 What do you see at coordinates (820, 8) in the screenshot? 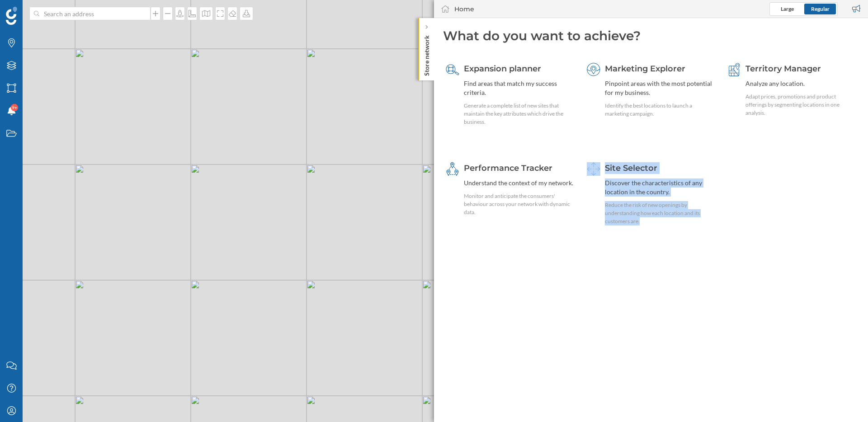
I see `span: Regular` at bounding box center [820, 8].